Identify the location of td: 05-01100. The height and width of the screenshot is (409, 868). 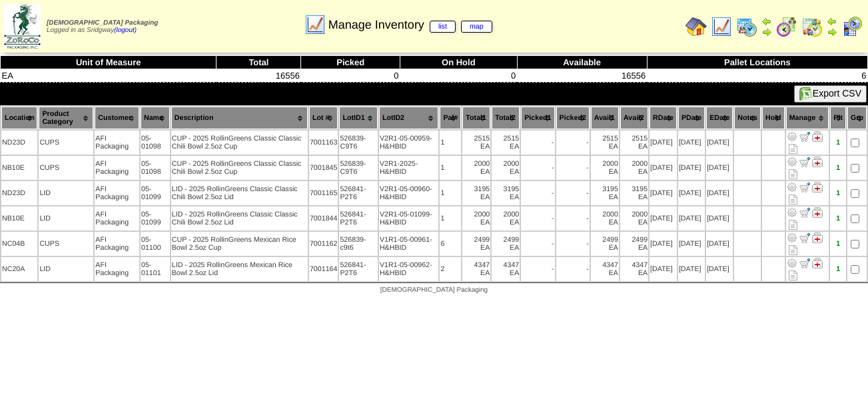
(155, 244).